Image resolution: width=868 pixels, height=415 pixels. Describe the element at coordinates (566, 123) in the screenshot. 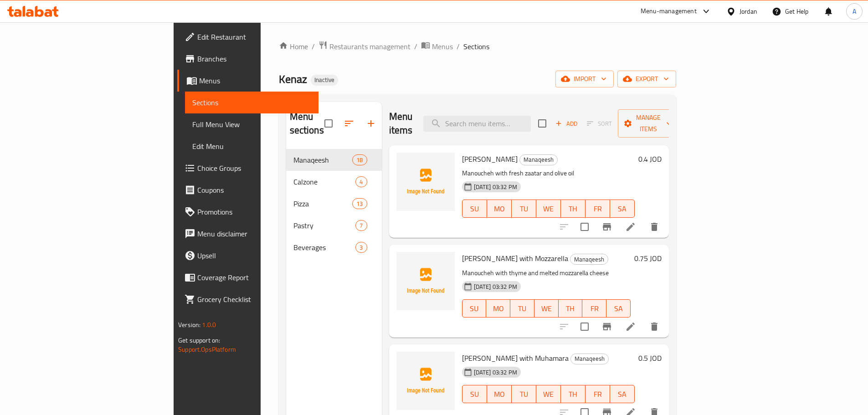

I see `button: Add` at that location.